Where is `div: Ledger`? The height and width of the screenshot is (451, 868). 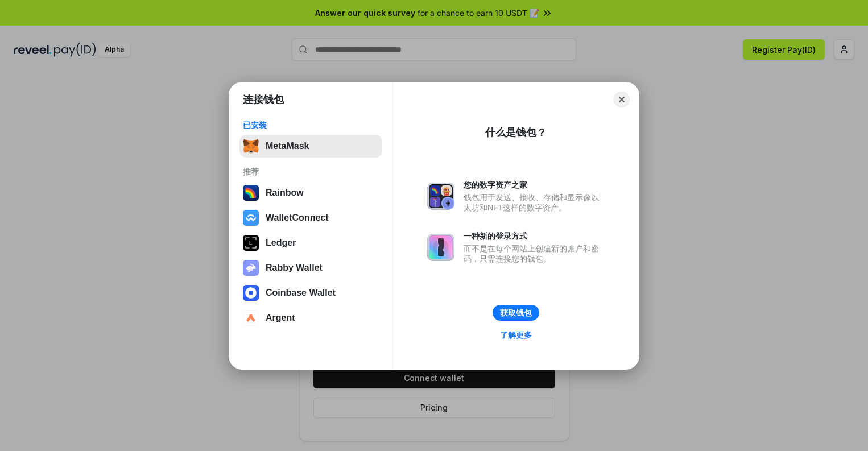 div: Ledger is located at coordinates (281, 243).